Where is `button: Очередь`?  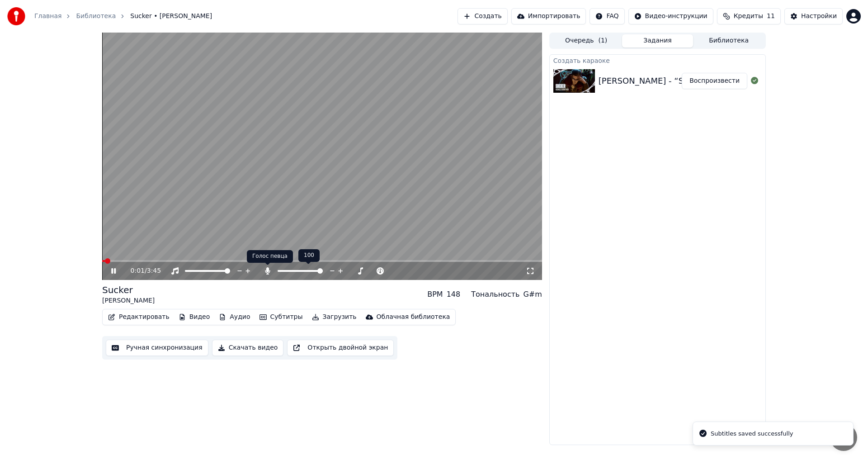
button: Очередь is located at coordinates (586, 41).